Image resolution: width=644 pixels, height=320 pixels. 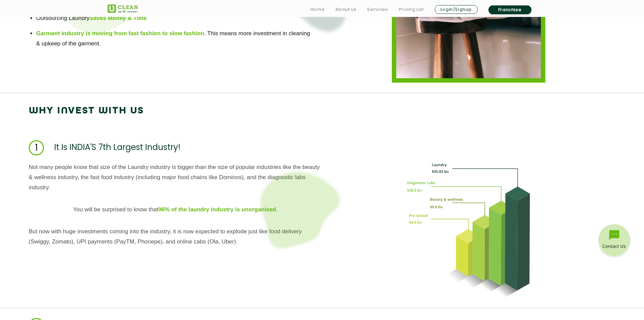 What do you see at coordinates (175, 236) in the screenshot?
I see `p: But now with huge investments coming into the industry, it is now expected to explode just like f...` at bounding box center [175, 236].